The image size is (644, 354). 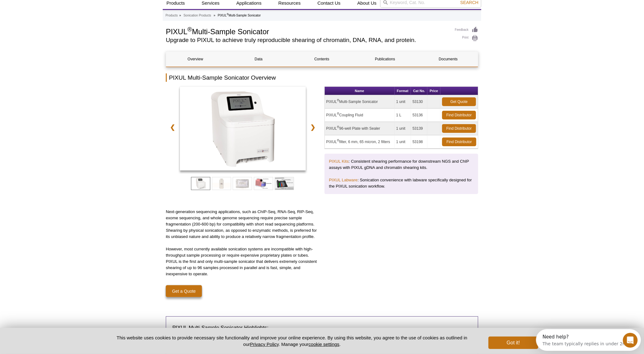 What do you see at coordinates (184, 291) in the screenshot?
I see `a: Get a Quote` at bounding box center [184, 291].